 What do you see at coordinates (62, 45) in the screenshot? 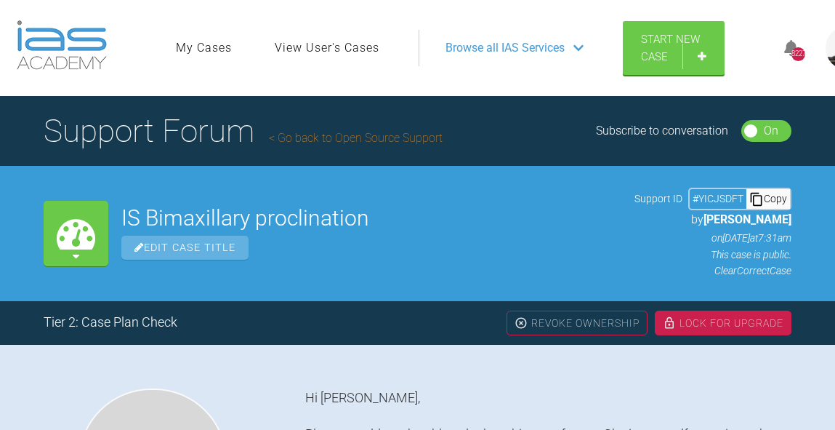
I see `img: logo-light.3e3ef733.png` at bounding box center [62, 45].